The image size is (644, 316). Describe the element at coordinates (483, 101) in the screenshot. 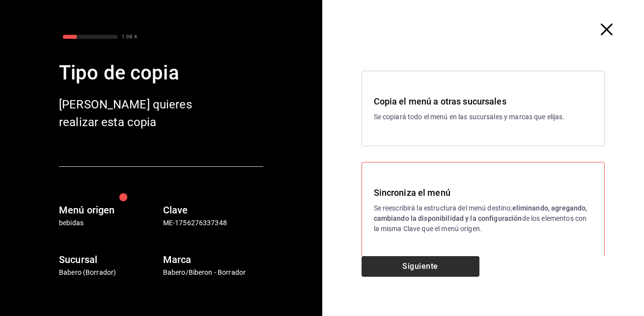

I see `h3: Copia el menú a otras sucursales` at that location.